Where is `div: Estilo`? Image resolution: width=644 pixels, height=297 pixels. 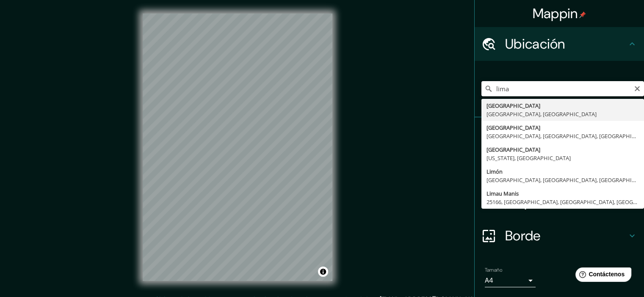 div: Estilo is located at coordinates (559, 168).